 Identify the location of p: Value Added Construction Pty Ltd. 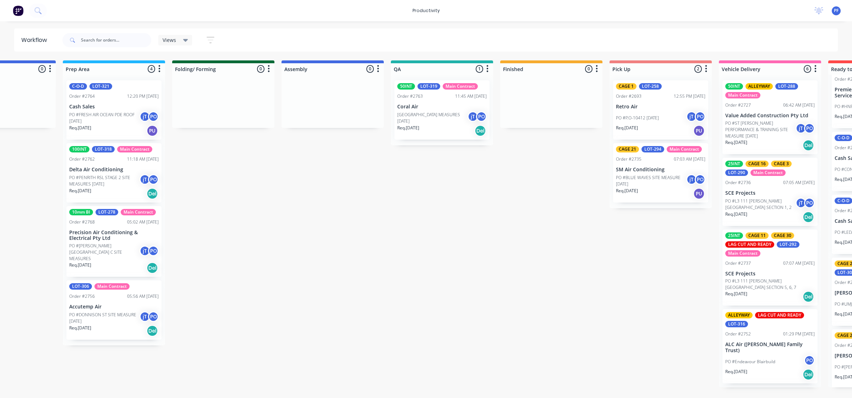
(770, 115).